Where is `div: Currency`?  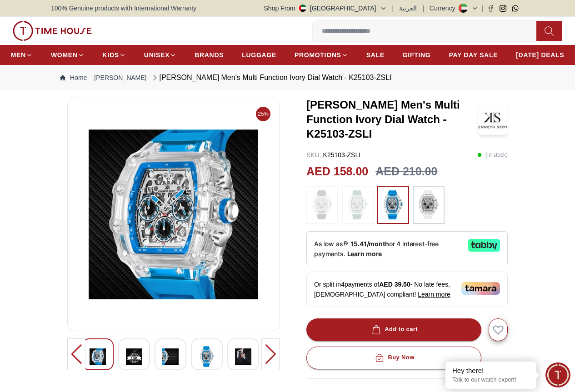
div: Currency is located at coordinates (444, 8).